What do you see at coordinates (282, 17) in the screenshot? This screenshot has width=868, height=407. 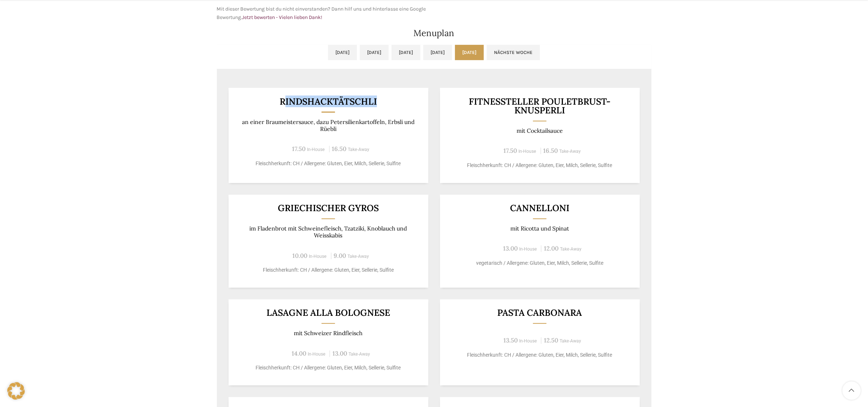 I see `a: Jetzt bewerten - Vielen lieben Dank!` at bounding box center [282, 17].